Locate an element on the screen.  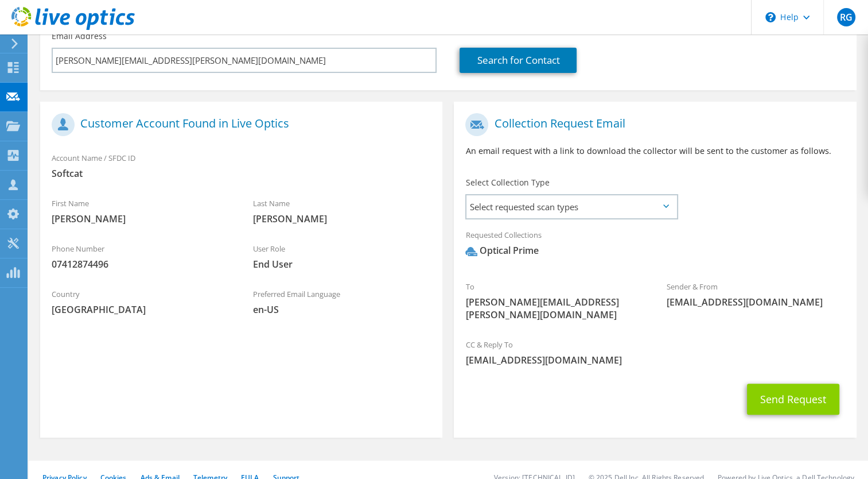
div: Country is located at coordinates (141, 302).